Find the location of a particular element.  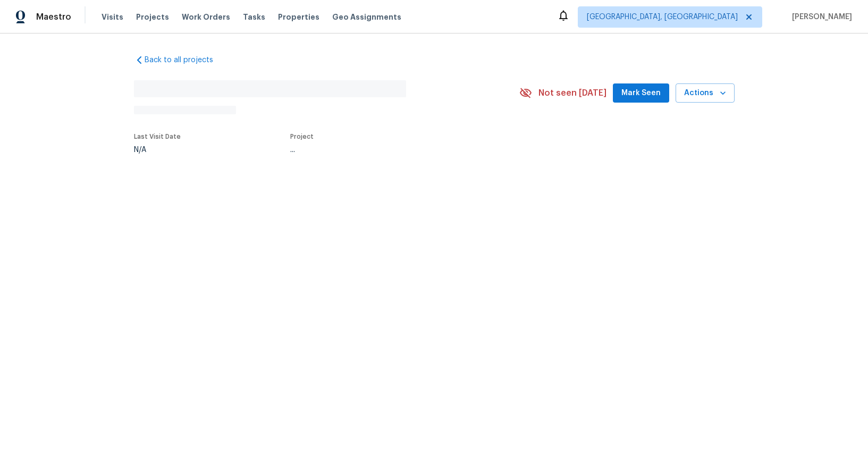

span: Mark Seen is located at coordinates (641, 93).